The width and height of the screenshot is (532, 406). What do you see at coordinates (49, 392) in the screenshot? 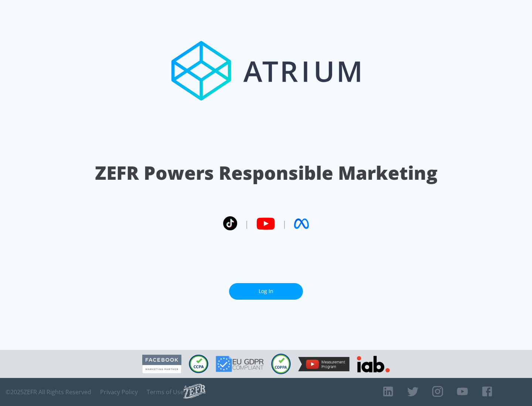
I see `span: © 2025 ZEFR All Rights Reserved` at bounding box center [49, 392].